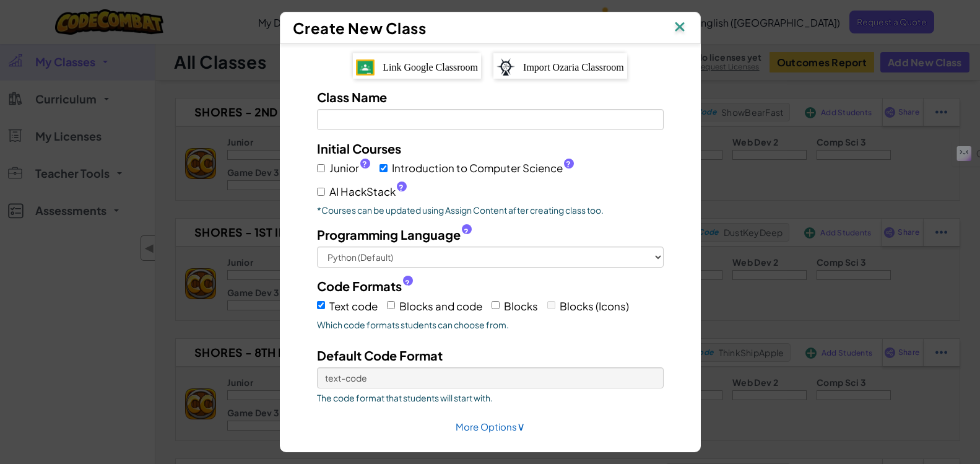 The image size is (980, 464). Describe the element at coordinates (551, 305) in the screenshot. I see `input: Blocks (Icons)` at that location.